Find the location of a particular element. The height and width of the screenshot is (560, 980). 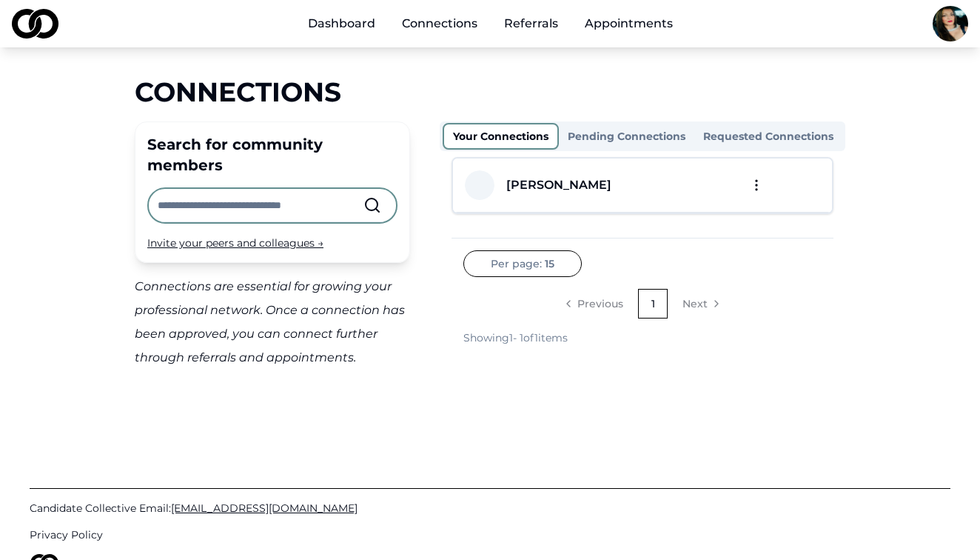

button: Pending Connections is located at coordinates (626, 136).